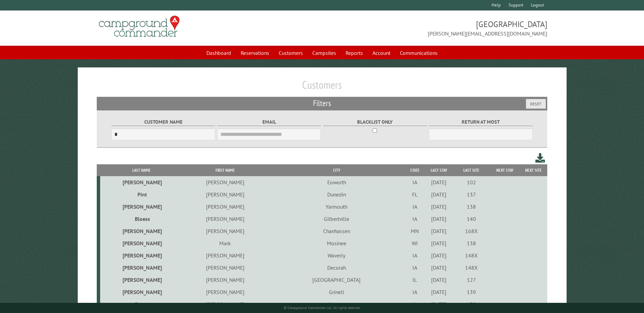 The image size is (644, 313). What do you see at coordinates (337, 305) in the screenshot?
I see `td: Altoona` at bounding box center [337, 305].